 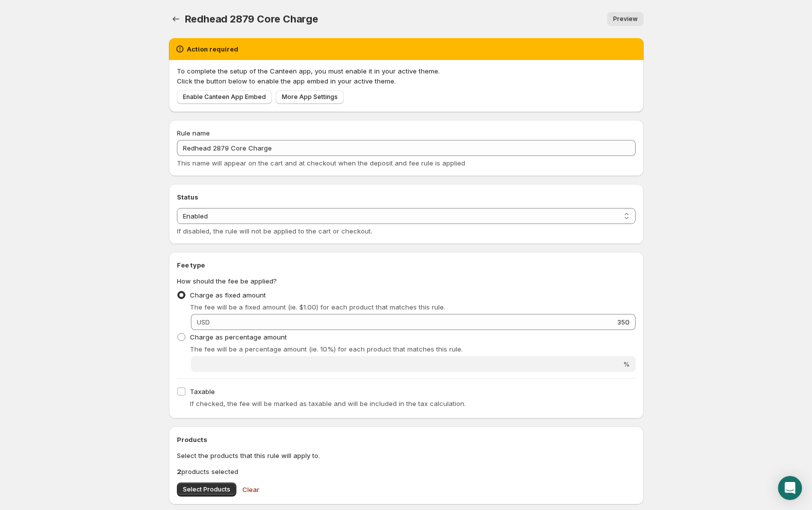 I want to click on button: Clear, so click(x=251, y=490).